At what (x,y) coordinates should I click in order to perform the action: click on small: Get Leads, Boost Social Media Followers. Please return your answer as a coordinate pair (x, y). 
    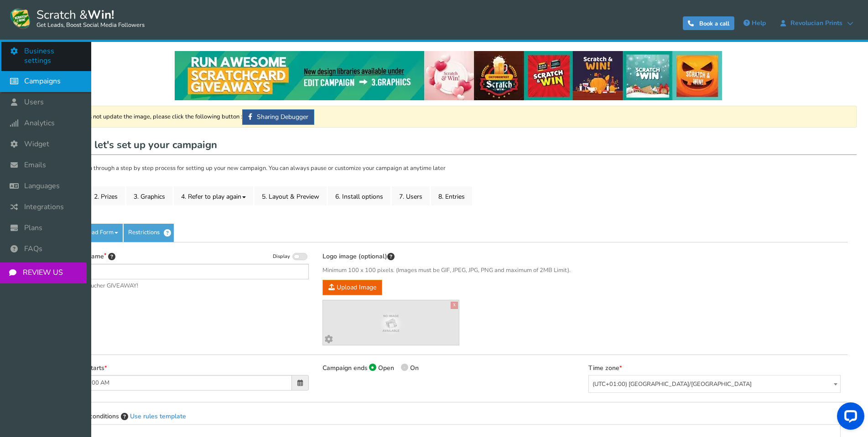
    Looking at the image, I should click on (90, 26).